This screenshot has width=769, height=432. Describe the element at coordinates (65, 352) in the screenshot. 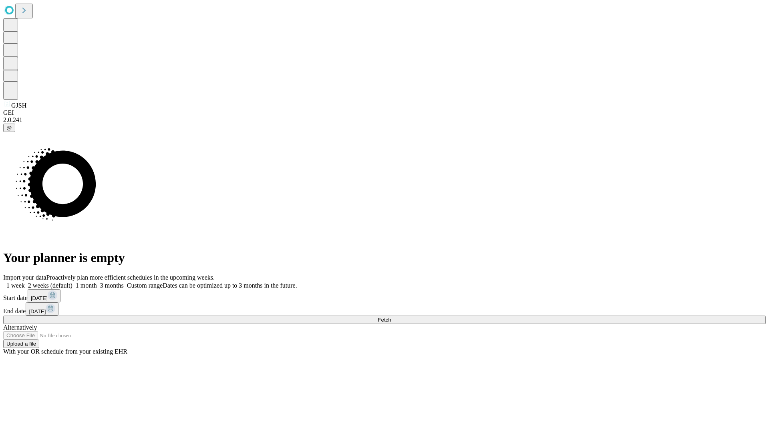

I see `span: With your OR schedule from your existing EHR` at that location.